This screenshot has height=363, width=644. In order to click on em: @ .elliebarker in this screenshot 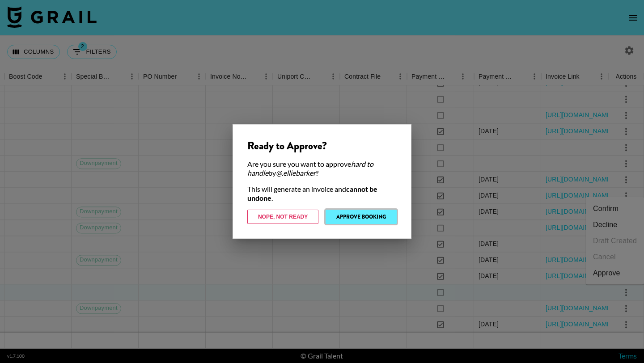, I will do `click(296, 172)`.